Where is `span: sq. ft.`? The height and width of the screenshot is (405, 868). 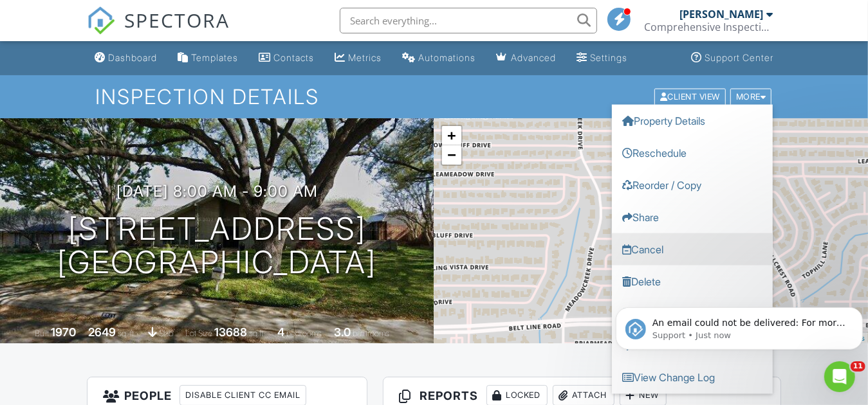
span: sq. ft. is located at coordinates (127, 333).